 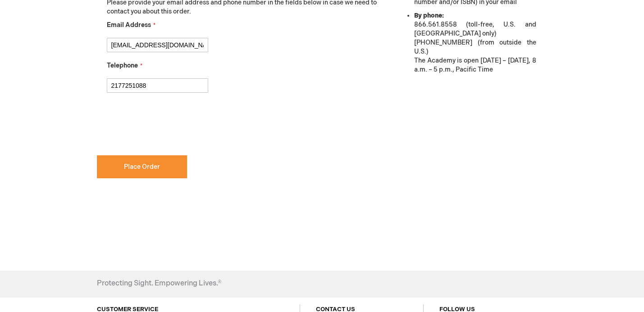 I want to click on span: Place Order, so click(x=142, y=167).